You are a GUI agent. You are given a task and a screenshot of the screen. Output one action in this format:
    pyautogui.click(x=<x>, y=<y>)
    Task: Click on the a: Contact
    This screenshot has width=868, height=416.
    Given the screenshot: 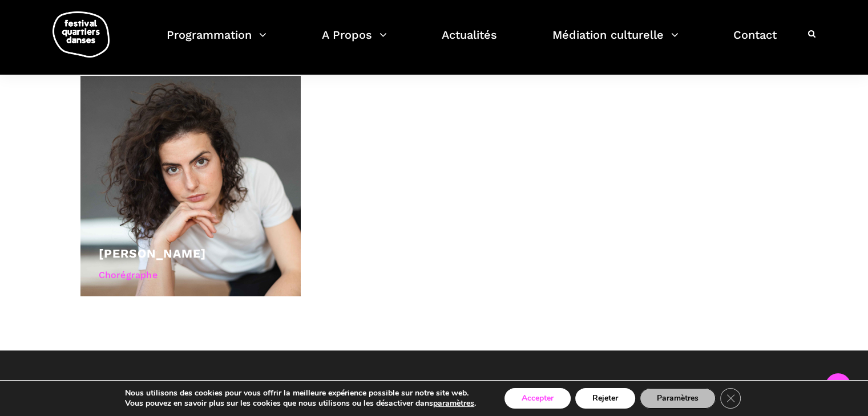 What is the action you would take?
    pyautogui.click(x=755, y=42)
    